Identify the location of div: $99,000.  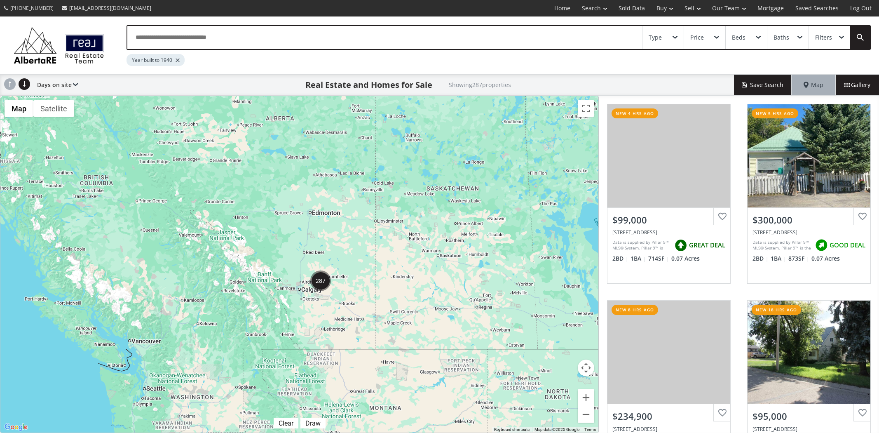
(669, 220).